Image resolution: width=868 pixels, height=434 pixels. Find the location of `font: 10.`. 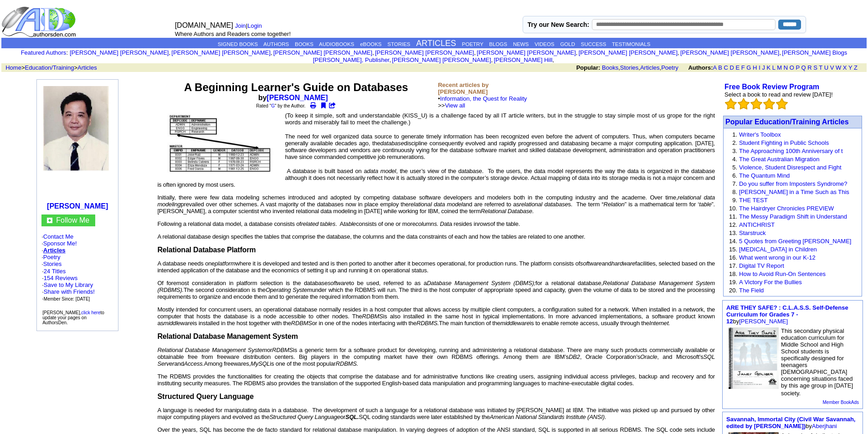

font: 10. is located at coordinates (733, 208).